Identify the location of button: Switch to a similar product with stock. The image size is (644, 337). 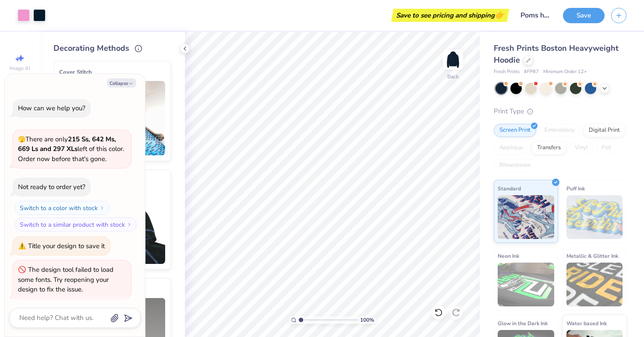
(76, 224).